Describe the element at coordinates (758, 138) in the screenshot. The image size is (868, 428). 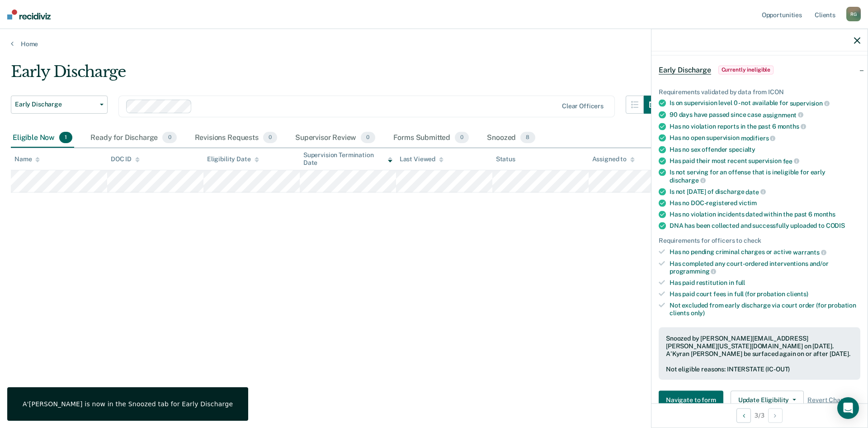
I see `span: modifiers` at that location.